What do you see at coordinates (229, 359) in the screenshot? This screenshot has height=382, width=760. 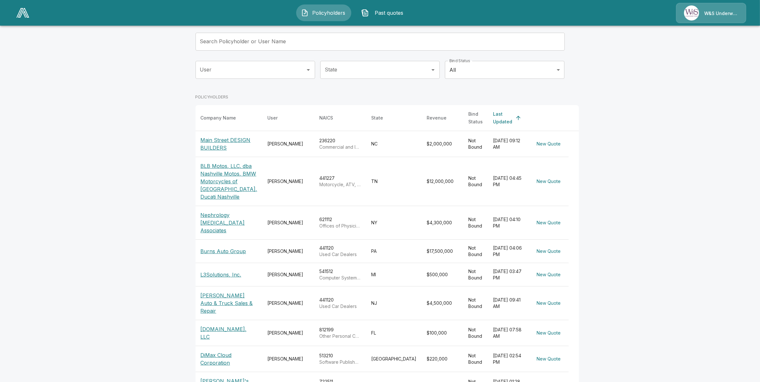 I see `p: DiMax Cloud Corporation` at bounding box center [229, 359].